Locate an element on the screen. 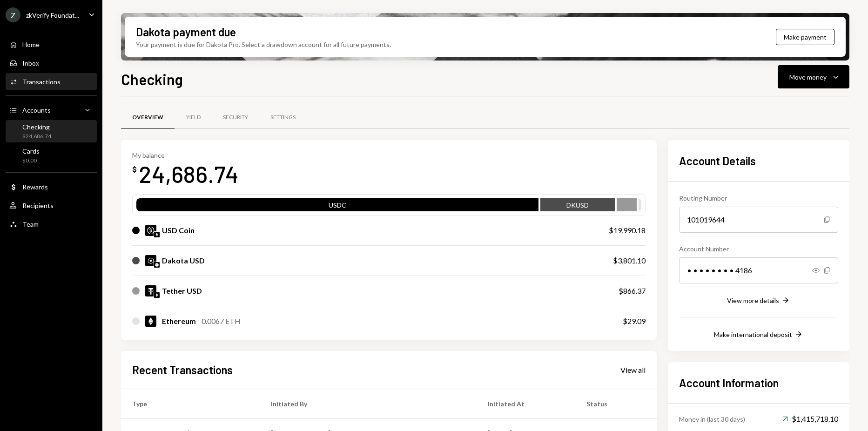  a: Rewards is located at coordinates (51, 187).